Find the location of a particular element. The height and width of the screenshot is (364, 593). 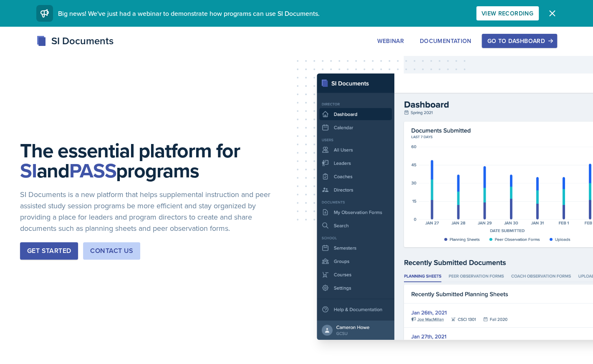

button: Get Started is located at coordinates (49, 251).